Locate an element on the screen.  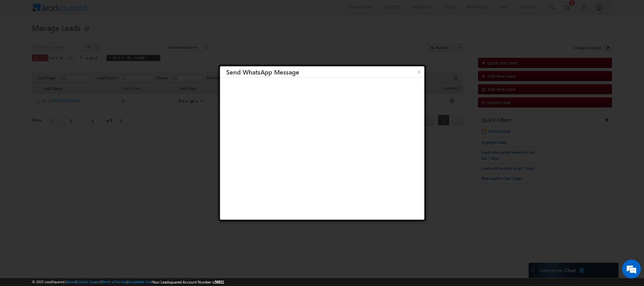
img: d_60004797649_company_0_60004797649 is located at coordinates (18, 37).